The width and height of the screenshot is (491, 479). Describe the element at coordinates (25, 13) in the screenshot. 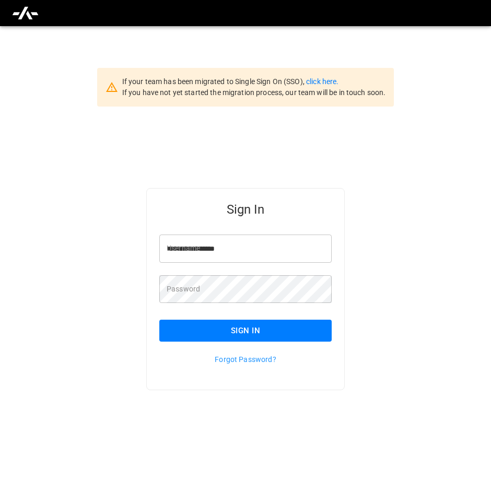

I see `img: ampcontrol.io logo` at that location.